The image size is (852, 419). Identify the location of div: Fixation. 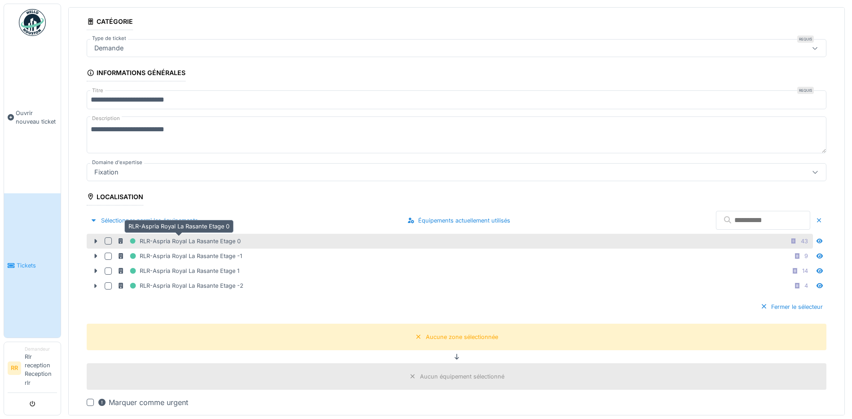
(106, 172).